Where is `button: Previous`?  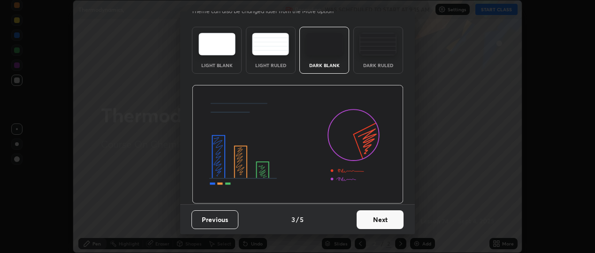
button: Previous is located at coordinates (215, 219).